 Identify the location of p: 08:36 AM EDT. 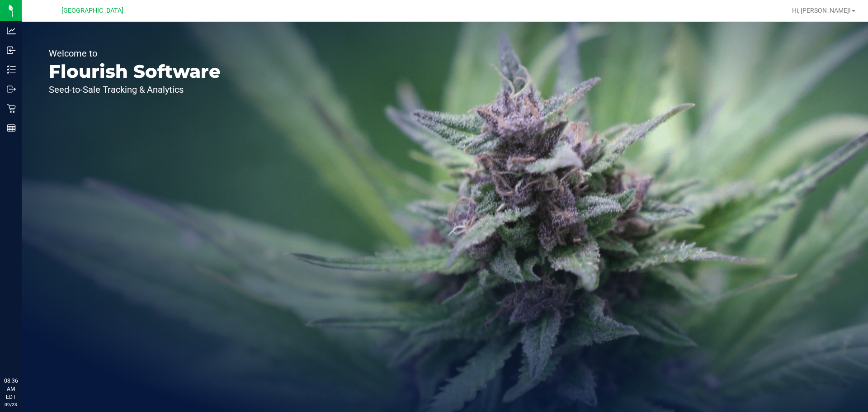
(11, 388).